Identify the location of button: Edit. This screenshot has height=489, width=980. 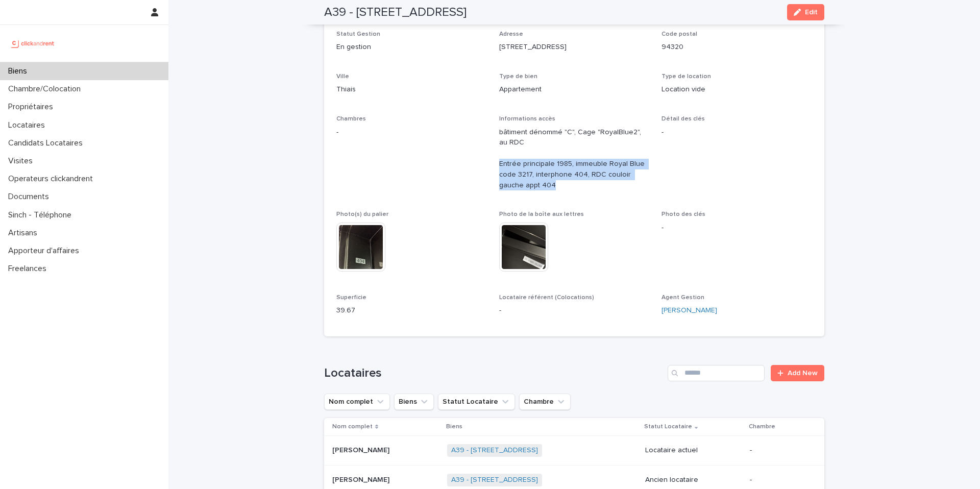
(806, 12).